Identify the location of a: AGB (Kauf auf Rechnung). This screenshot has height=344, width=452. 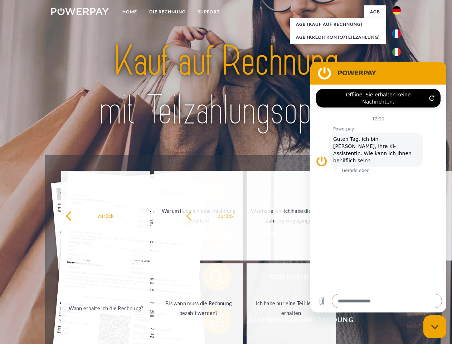
(338, 24).